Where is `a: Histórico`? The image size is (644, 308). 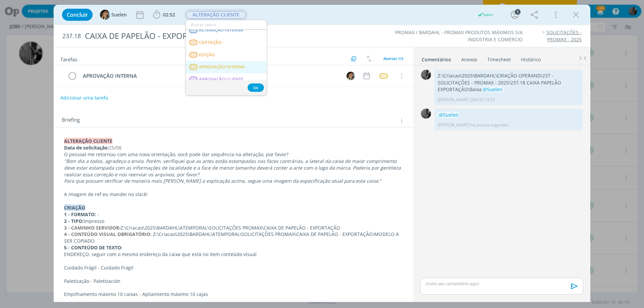
a: Histórico is located at coordinates (531, 58).